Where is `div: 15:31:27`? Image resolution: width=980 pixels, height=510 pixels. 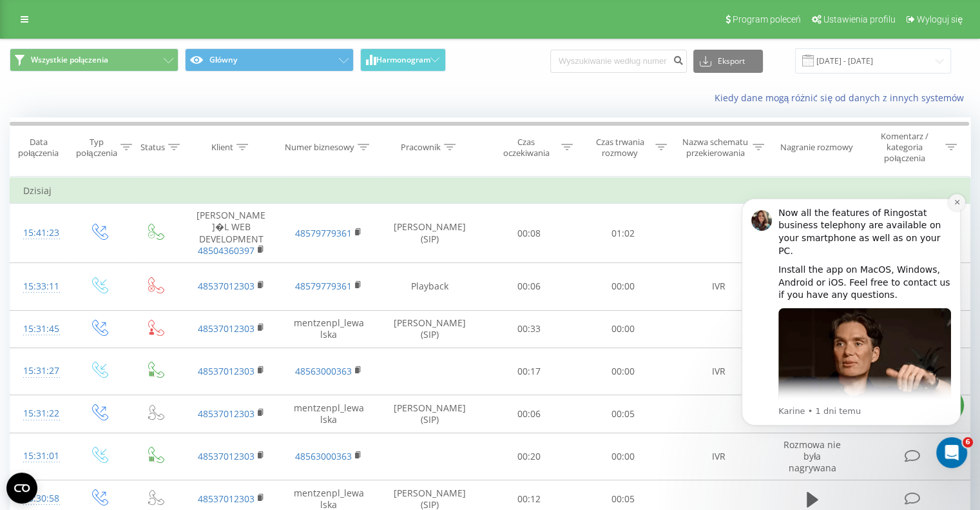 div: 15:31:27 is located at coordinates (40, 371).